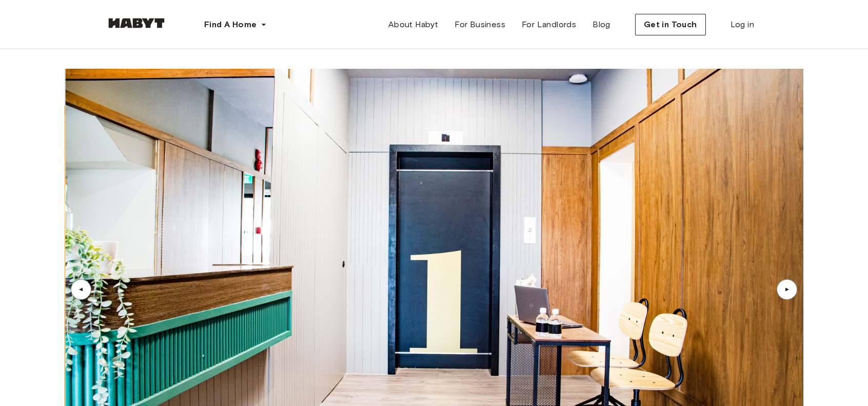  Describe the element at coordinates (235, 25) in the screenshot. I see `button: Find A Home` at that location.